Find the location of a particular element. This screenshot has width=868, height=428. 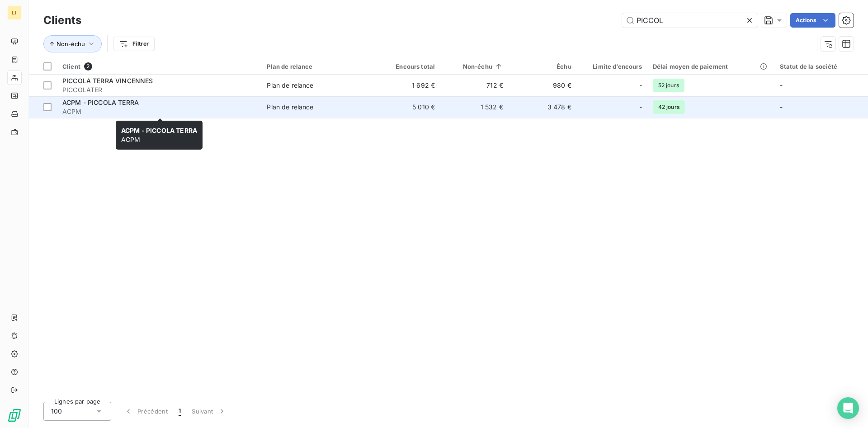

span: Non-échu is located at coordinates (71, 44).